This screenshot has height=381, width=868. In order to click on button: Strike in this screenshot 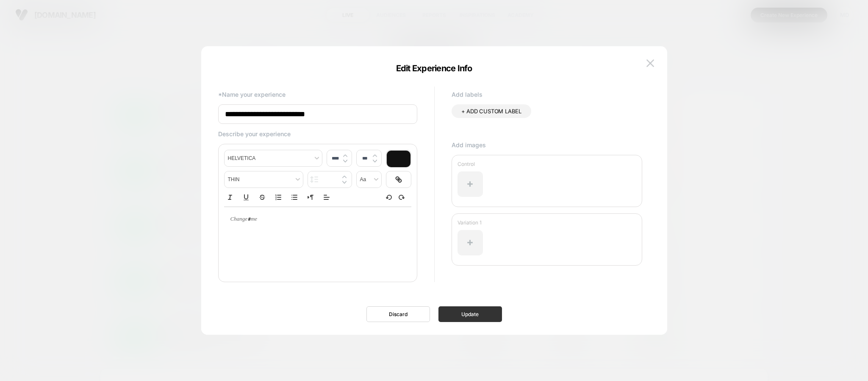, I will do `click(262, 197)`.